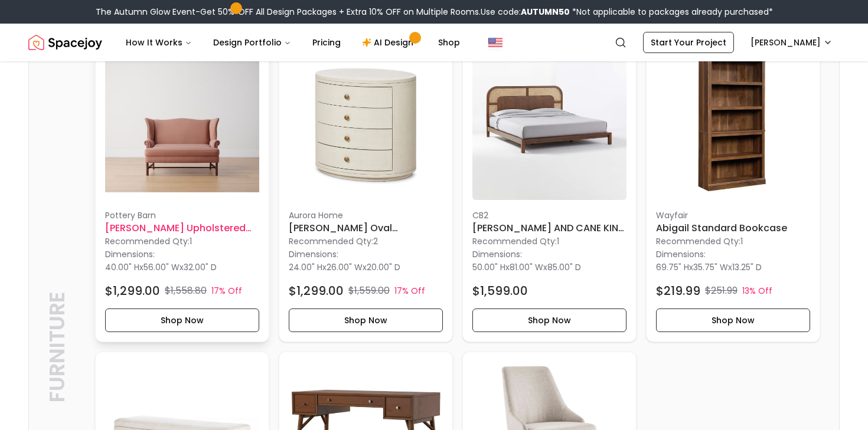  Describe the element at coordinates (564, 267) in the screenshot. I see `span: 85.00" D` at that location.